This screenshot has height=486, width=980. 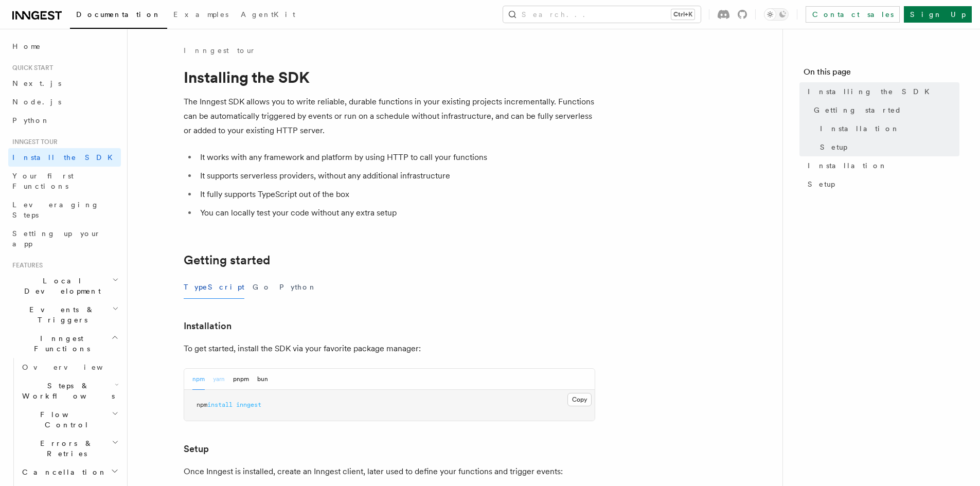 I want to click on p: Once Inngest is installed, create an Inngest client, later used to define your functions and trig..., so click(x=390, y=472).